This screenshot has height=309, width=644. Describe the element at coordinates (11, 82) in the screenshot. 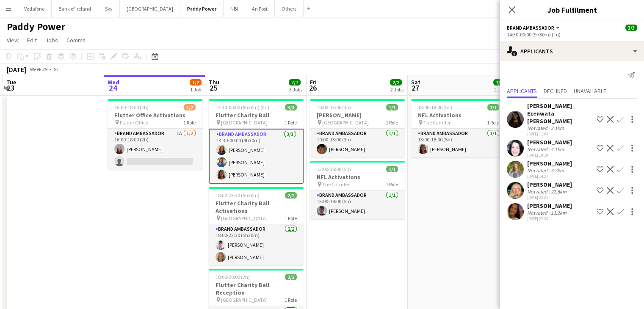

I see `span: Tue` at that location.